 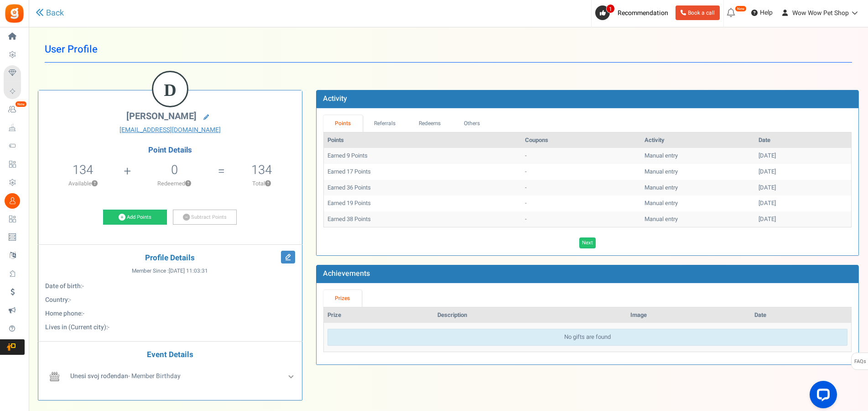 I want to click on th: Points, so click(x=423, y=140).